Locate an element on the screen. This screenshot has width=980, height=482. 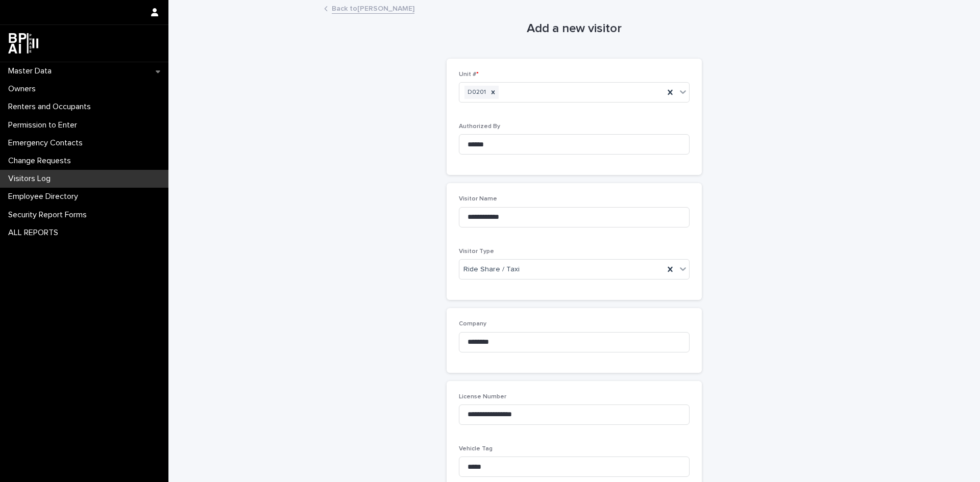
p: Employee Directory is located at coordinates (45, 196).